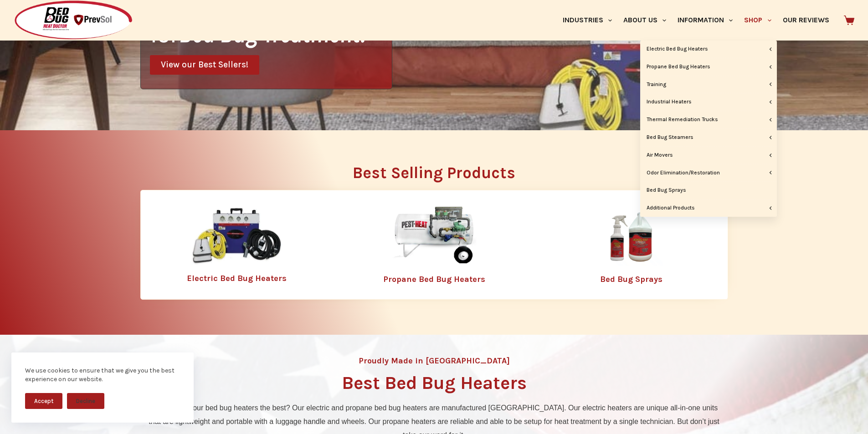  What do you see at coordinates (272, 34) in the screenshot?
I see `i: Bed Bug Treatment!` at bounding box center [272, 34].